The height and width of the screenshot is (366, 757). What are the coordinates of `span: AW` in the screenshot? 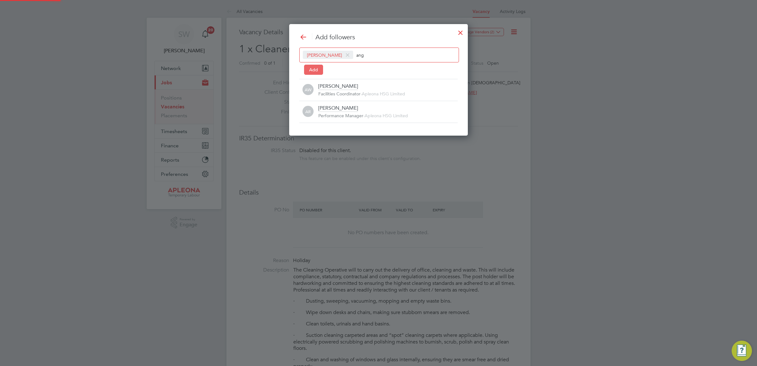 It's located at (308, 90).